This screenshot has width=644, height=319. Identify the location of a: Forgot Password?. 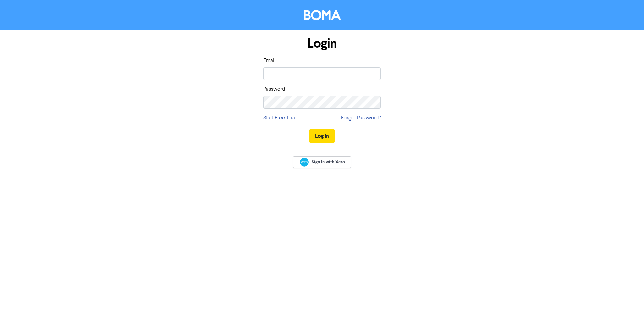
(361, 118).